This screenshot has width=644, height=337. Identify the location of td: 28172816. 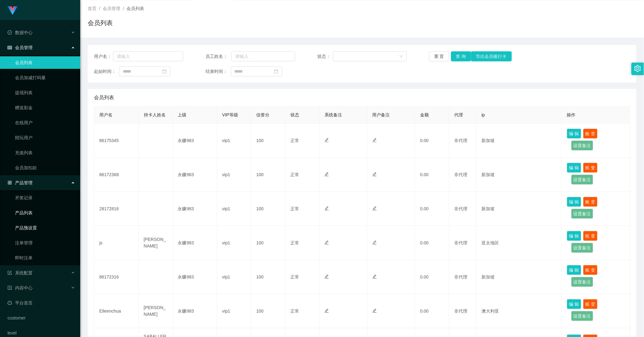
(117, 209).